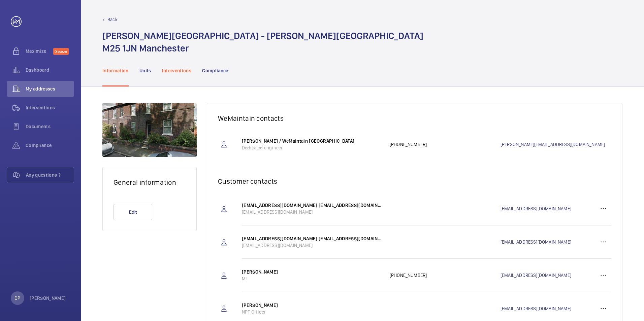 This screenshot has width=644, height=321. I want to click on span: Discover, so click(61, 51).